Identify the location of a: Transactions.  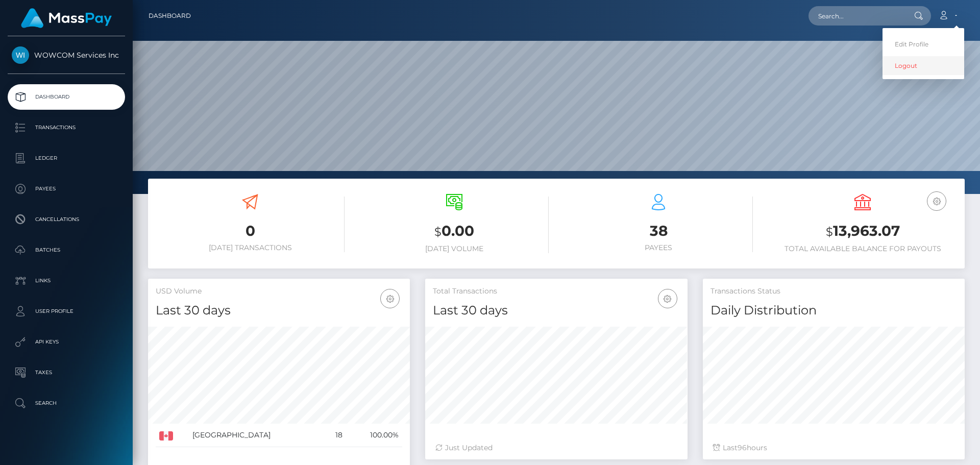
(66, 128).